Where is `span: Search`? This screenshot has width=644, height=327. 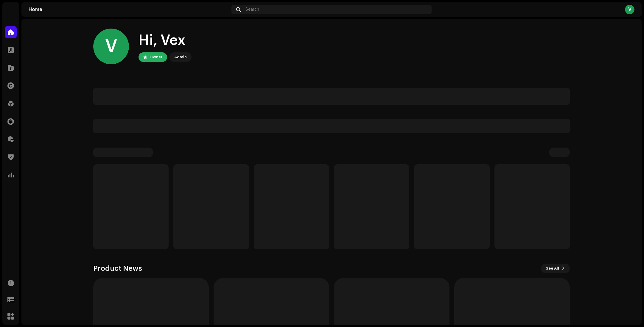
span: Search is located at coordinates (252, 9).